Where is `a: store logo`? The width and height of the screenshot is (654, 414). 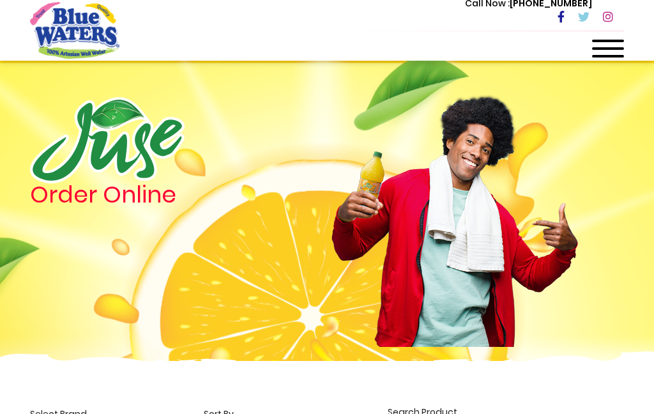
a: store logo is located at coordinates (75, 30).